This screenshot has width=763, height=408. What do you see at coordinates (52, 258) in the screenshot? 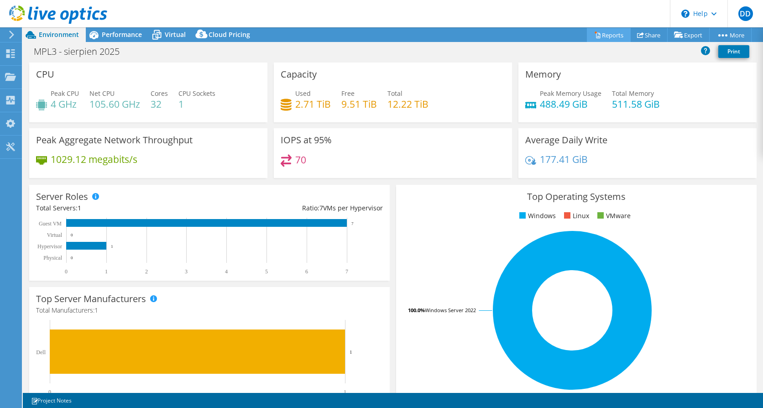
I see `text: Physical` at bounding box center [52, 258].